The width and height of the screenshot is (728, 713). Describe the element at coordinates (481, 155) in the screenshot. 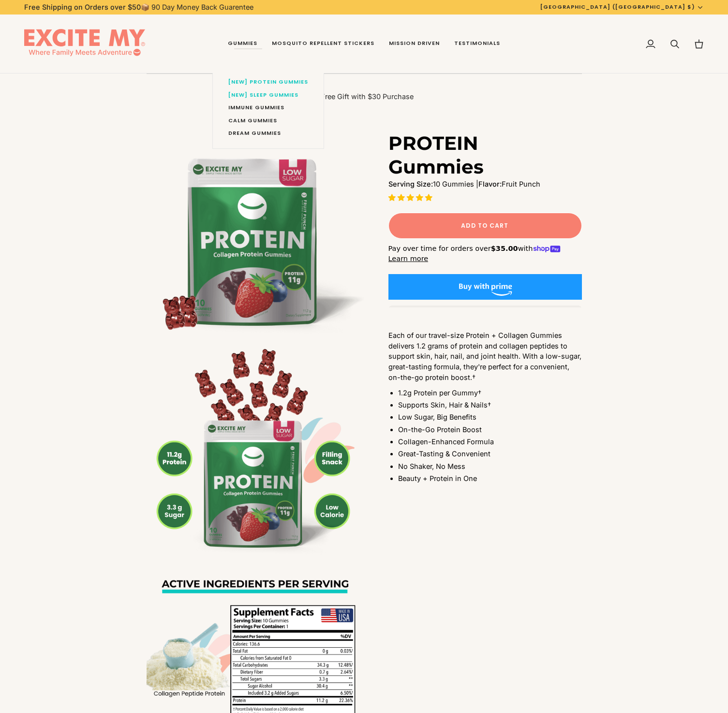

I see `h1: PROTEIN Gummies` at that location.